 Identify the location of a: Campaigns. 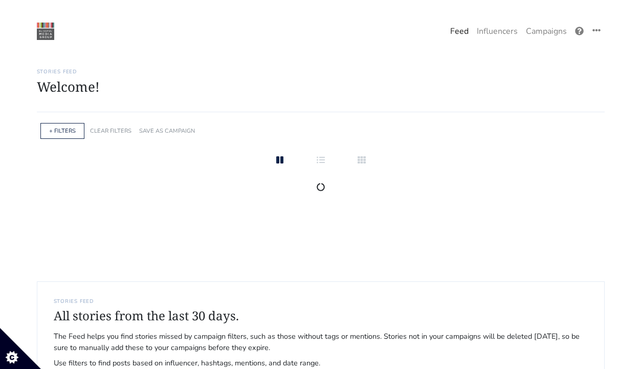
(547, 31).